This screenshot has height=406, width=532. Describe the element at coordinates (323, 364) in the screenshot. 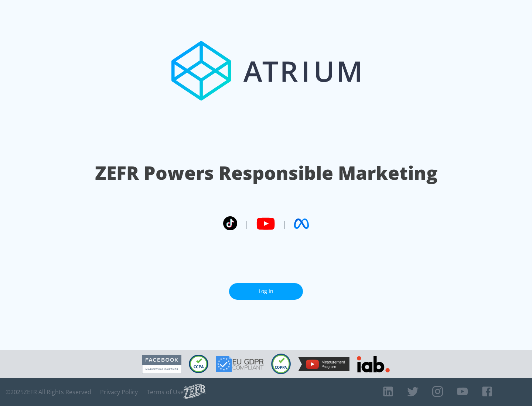

I see `img: YouTube Measurement Program` at that location.